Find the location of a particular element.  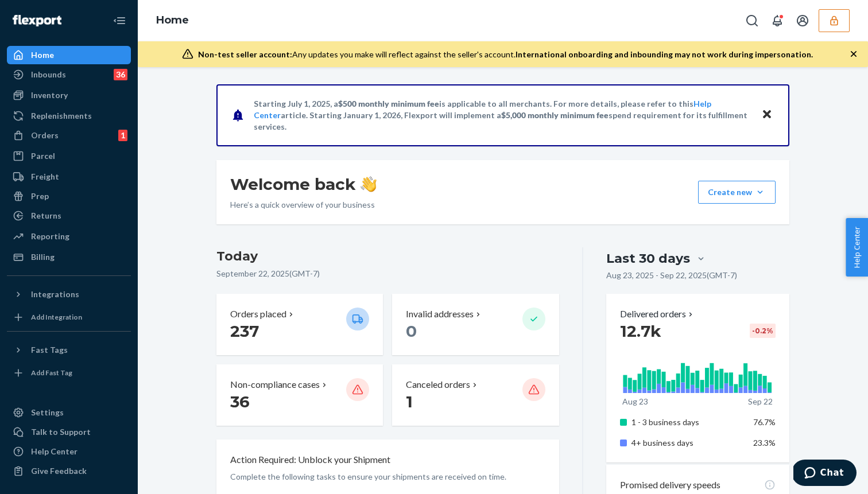

a: Add Integration is located at coordinates (69, 317).